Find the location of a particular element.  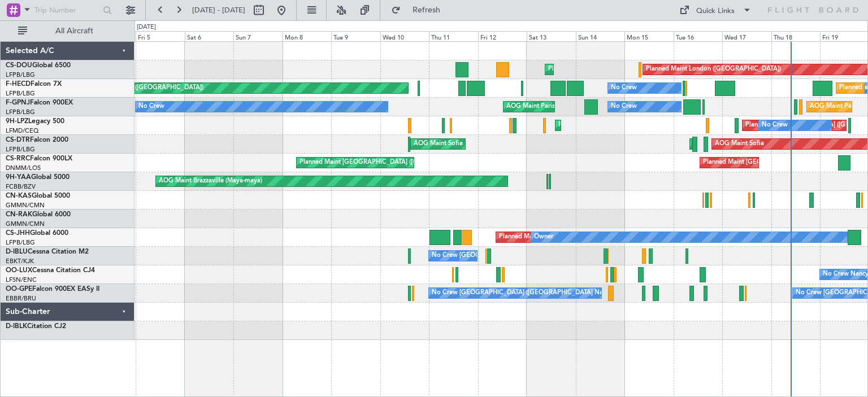

a: EBKT/KJK is located at coordinates (20, 261).